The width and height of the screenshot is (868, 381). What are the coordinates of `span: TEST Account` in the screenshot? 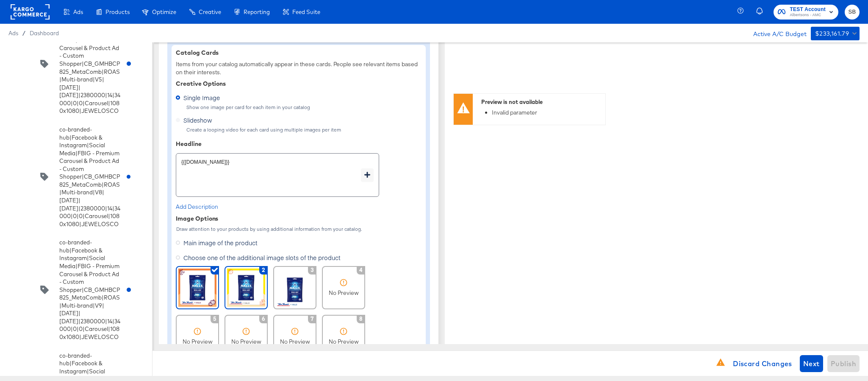 It's located at (807, 9).